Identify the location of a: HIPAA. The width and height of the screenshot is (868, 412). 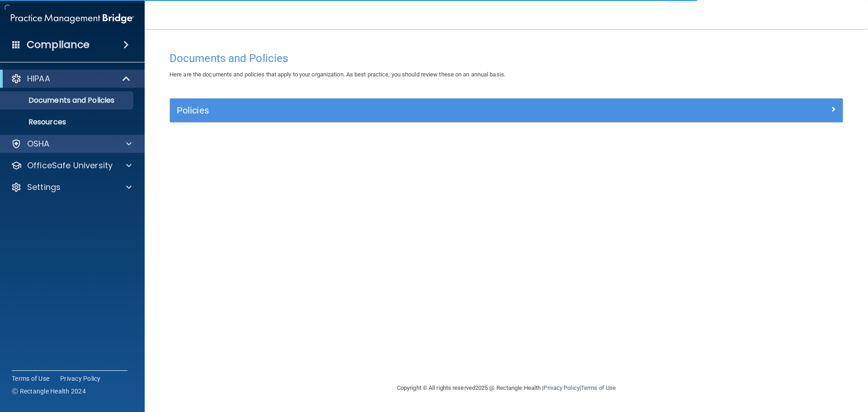
(71, 79).